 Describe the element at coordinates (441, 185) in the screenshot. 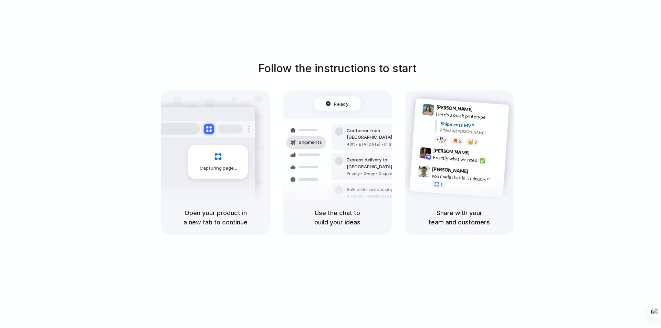

I see `span: 1` at that location.